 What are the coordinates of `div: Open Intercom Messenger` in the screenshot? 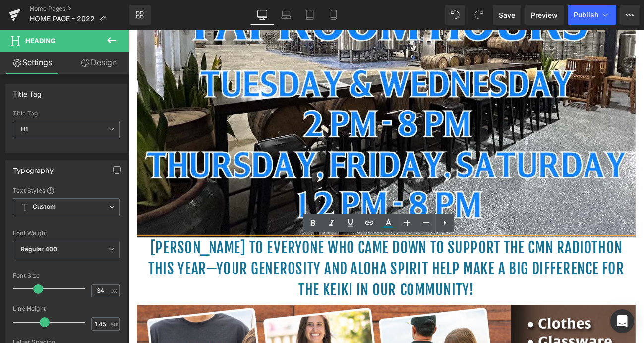 It's located at (622, 321).